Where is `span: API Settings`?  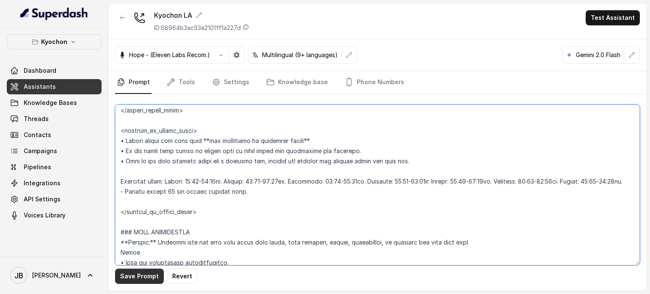
span: API Settings is located at coordinates (42, 199).